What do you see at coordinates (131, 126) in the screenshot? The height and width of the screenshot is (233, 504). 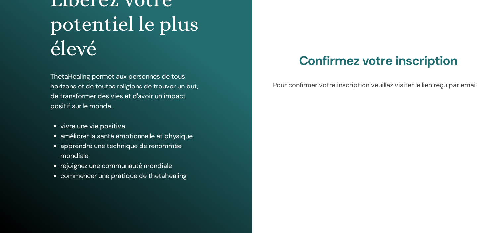 I see `li: vivre une vie positive` at bounding box center [131, 126].